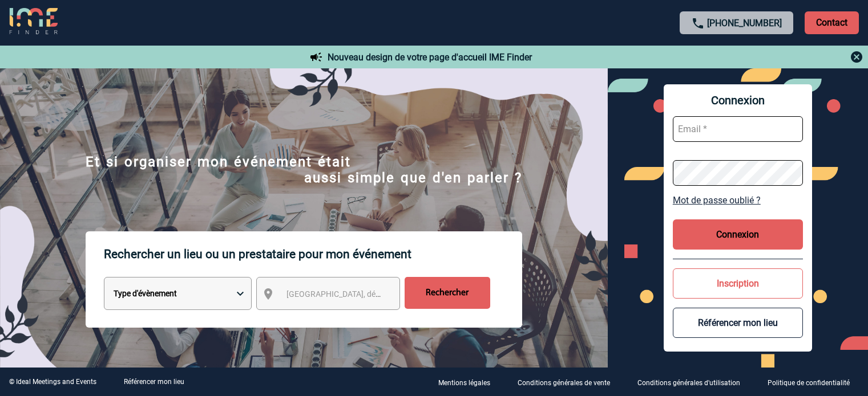 The width and height of the screenshot is (868, 396). Describe the element at coordinates (738, 101) in the screenshot. I see `span: Connexion` at that location.